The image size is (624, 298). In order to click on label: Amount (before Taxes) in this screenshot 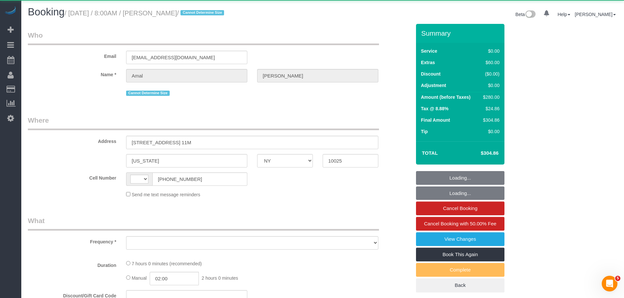, I will do `click(446, 97)`.